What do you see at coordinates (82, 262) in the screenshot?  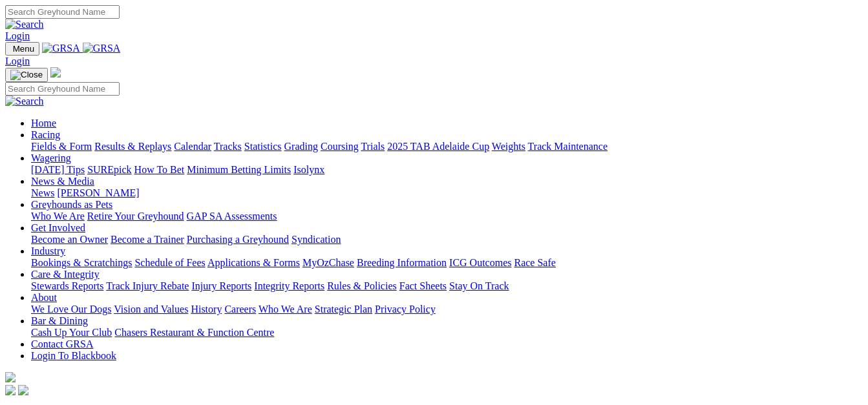 I see `a: Bookings & Scratchings` at bounding box center [82, 262].